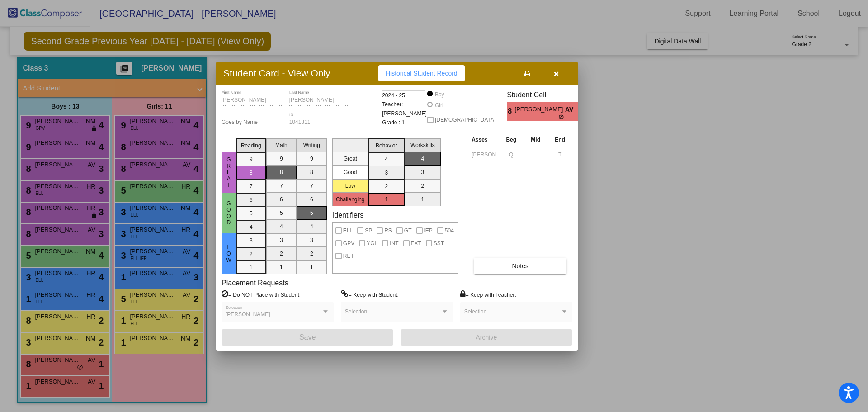 The width and height of the screenshot is (868, 412). Describe the element at coordinates (229, 213) in the screenshot. I see `span: Good` at that location.